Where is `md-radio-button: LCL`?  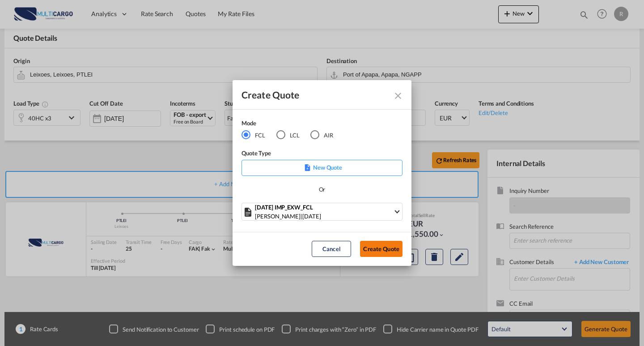
md-radio-button: LCL is located at coordinates (288, 134).